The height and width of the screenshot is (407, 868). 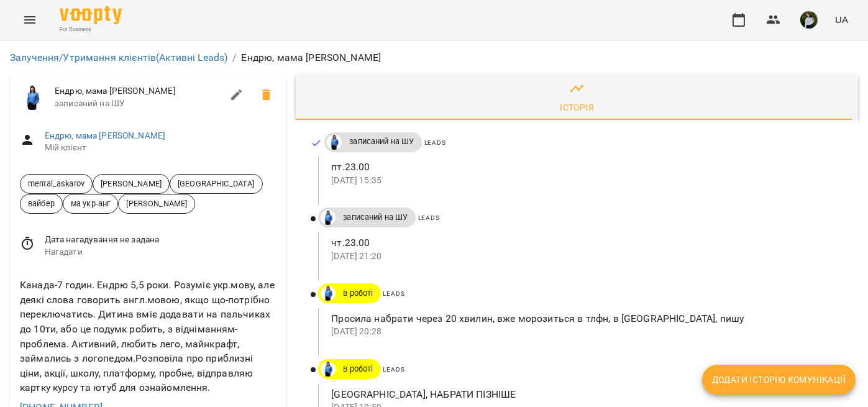 What do you see at coordinates (90, 203) in the screenshot?
I see `span: ма укр-анг` at bounding box center [90, 203].